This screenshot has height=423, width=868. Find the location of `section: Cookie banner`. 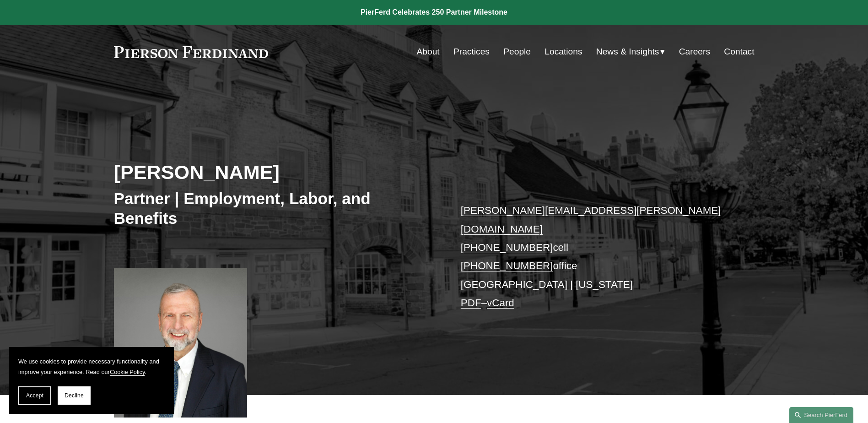

section: Cookie banner is located at coordinates (91, 381).